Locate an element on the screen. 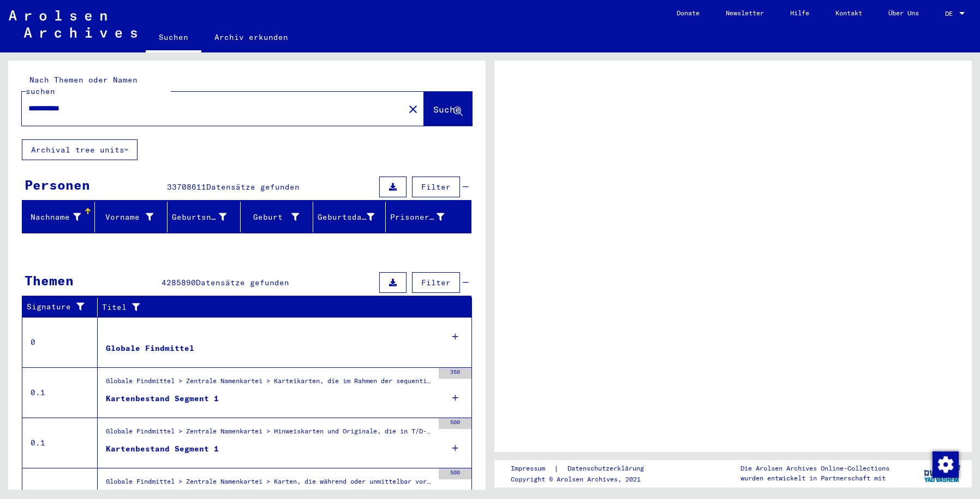 This screenshot has width=980, height=499. img: yv_logo.png is located at coordinates (942, 473).